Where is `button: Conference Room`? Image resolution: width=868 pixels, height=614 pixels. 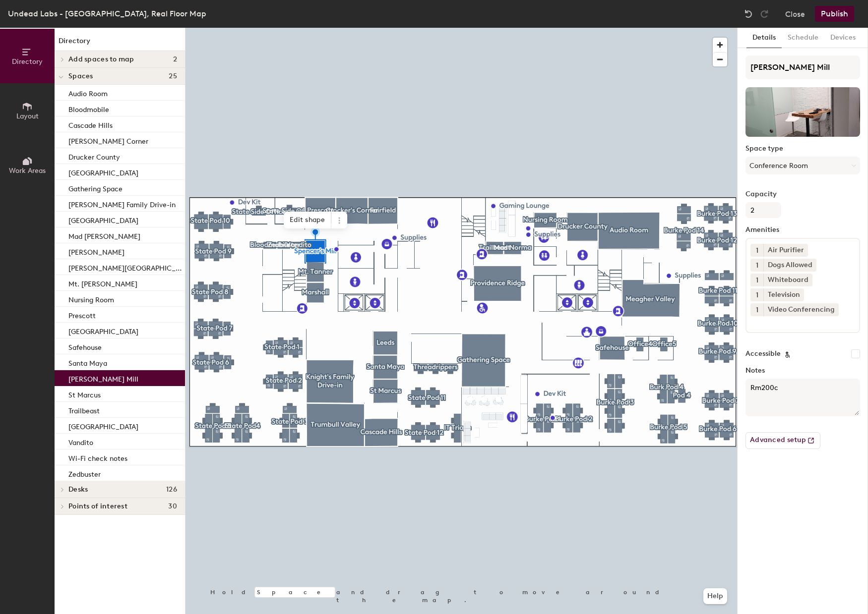 button: Conference Room is located at coordinates (802, 166).